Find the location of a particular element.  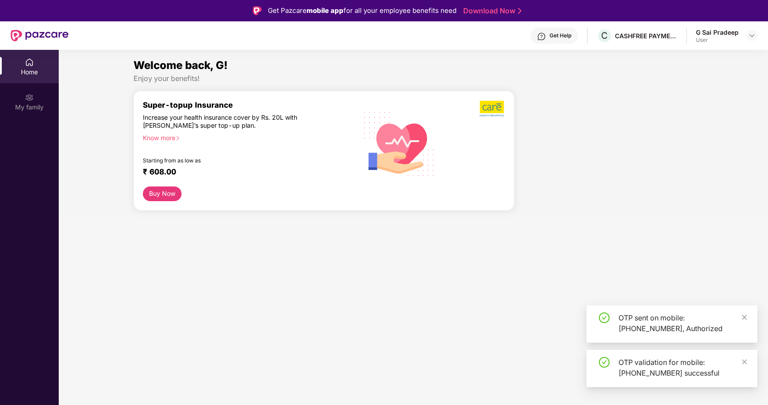

div: Super-topup Insurance is located at coordinates (248, 104).